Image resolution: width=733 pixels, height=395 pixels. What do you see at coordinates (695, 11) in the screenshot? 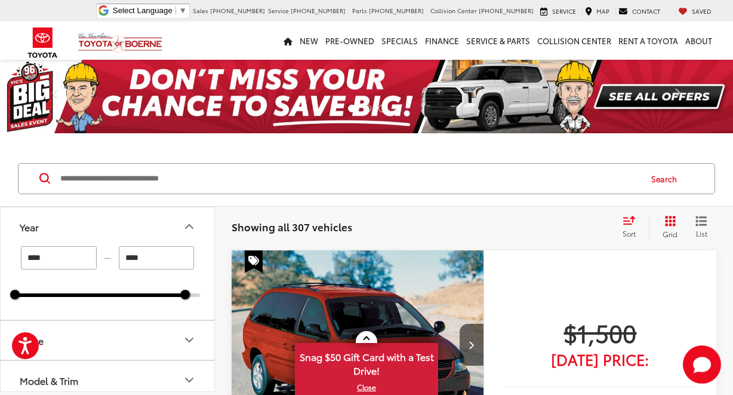
I see `a: My Saved Vehicles` at bounding box center [695, 11].